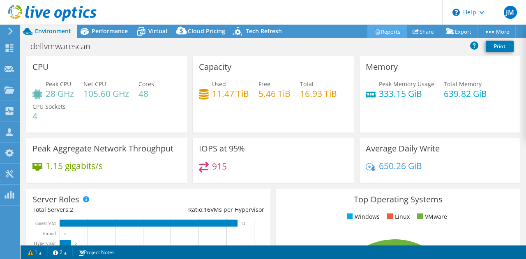 Image resolution: width=526 pixels, height=259 pixels. What do you see at coordinates (35, 252) in the screenshot?
I see `a: 1` at bounding box center [35, 252].